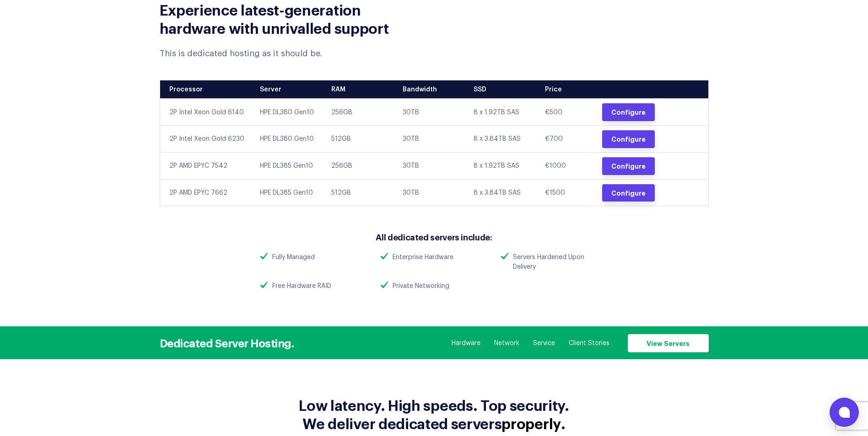 This screenshot has height=436, width=868. What do you see at coordinates (434, 237) in the screenshot?
I see `h3: All dedicated servers include:` at bounding box center [434, 237].